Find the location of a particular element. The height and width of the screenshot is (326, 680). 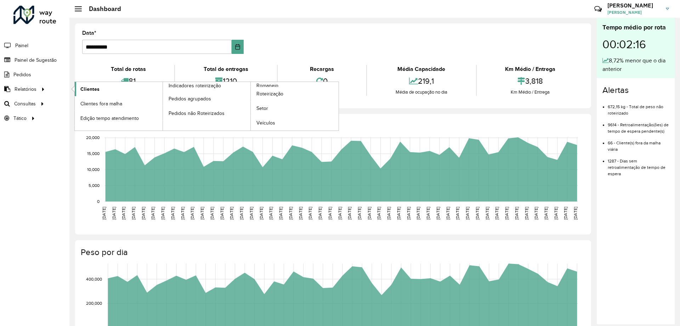

span: Relatórios is located at coordinates (26, 89).